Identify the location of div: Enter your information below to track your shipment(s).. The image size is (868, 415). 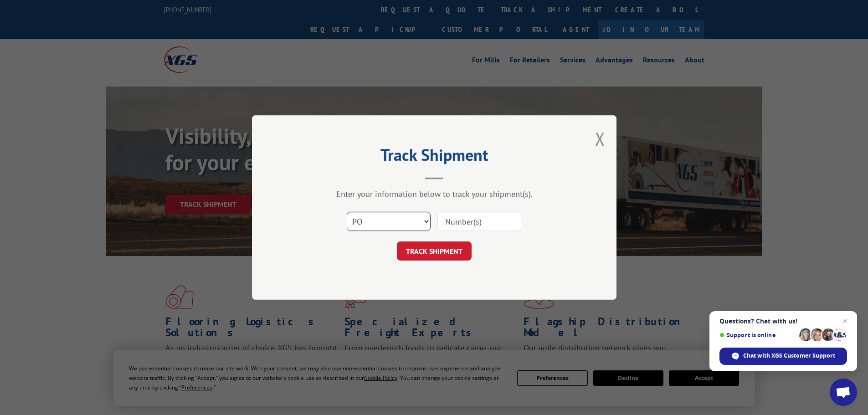
(434, 193).